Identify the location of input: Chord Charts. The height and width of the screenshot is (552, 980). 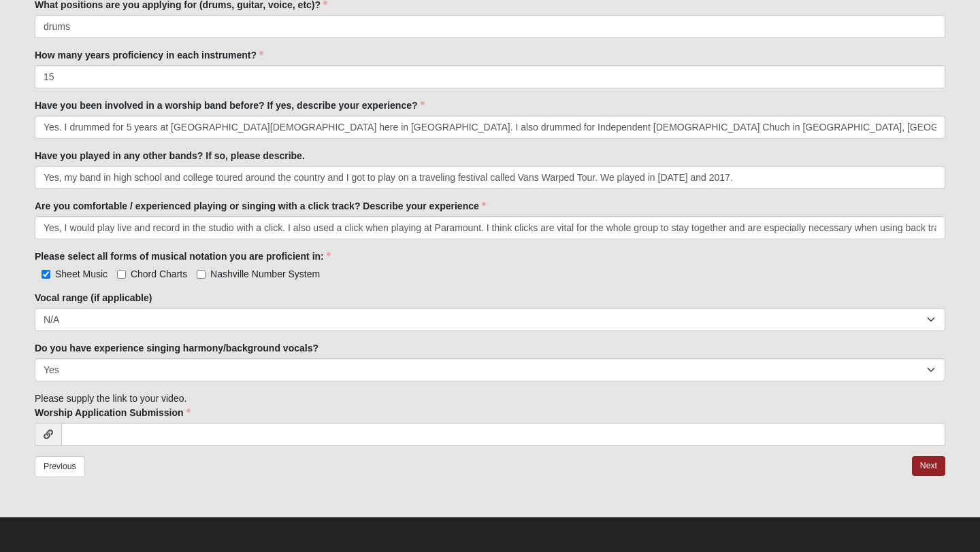
(121, 274).